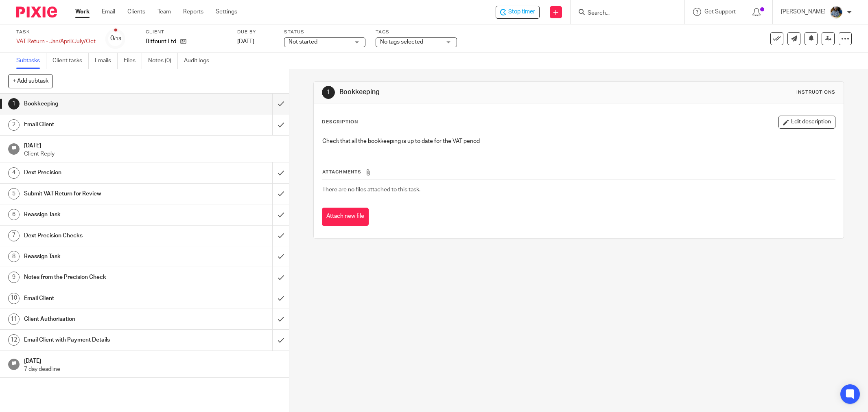 The width and height of the screenshot is (868, 412). Describe the element at coordinates (104, 173) in the screenshot. I see `h1: Dext Precision` at that location.